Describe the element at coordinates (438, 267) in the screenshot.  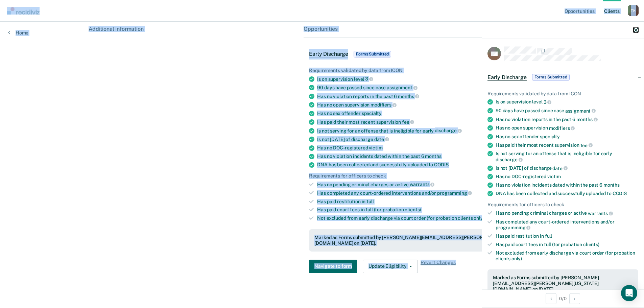
I see `span: Revert Changes` at that location.